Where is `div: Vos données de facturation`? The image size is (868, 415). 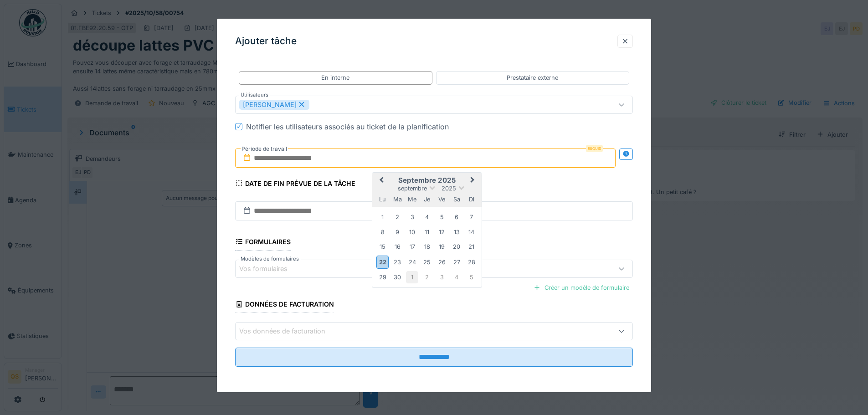
div: Vos données de facturation is located at coordinates (289, 331).